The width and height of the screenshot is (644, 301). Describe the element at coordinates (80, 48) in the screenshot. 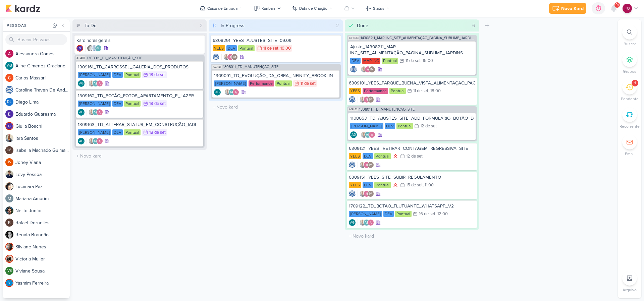

I see `img: Giulia Boschi` at that location.